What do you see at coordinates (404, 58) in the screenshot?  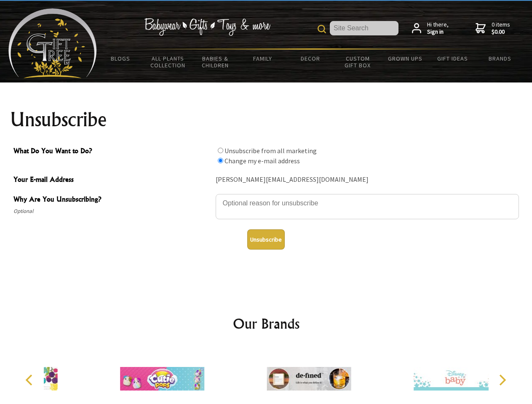 I see `a: Grown Ups` at bounding box center [404, 58].